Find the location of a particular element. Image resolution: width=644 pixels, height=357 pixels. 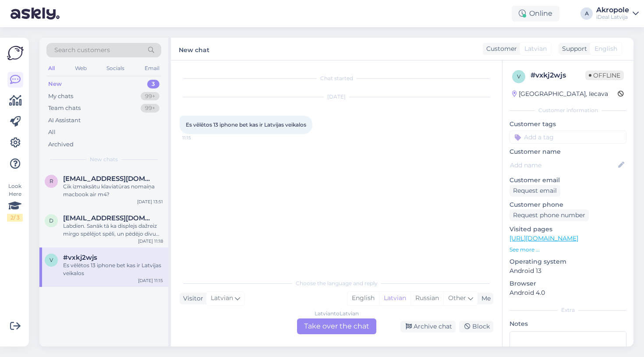

div: Archive chat is located at coordinates (428, 326).